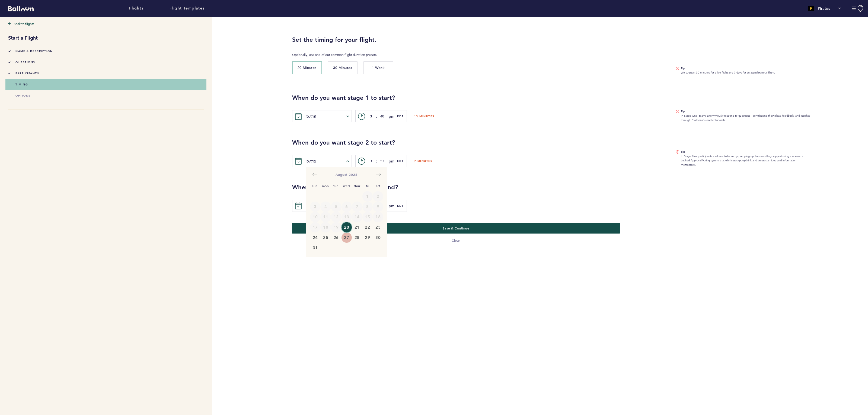 This screenshot has width=868, height=415. Describe the element at coordinates (26, 62) in the screenshot. I see `span: questions` at that location.